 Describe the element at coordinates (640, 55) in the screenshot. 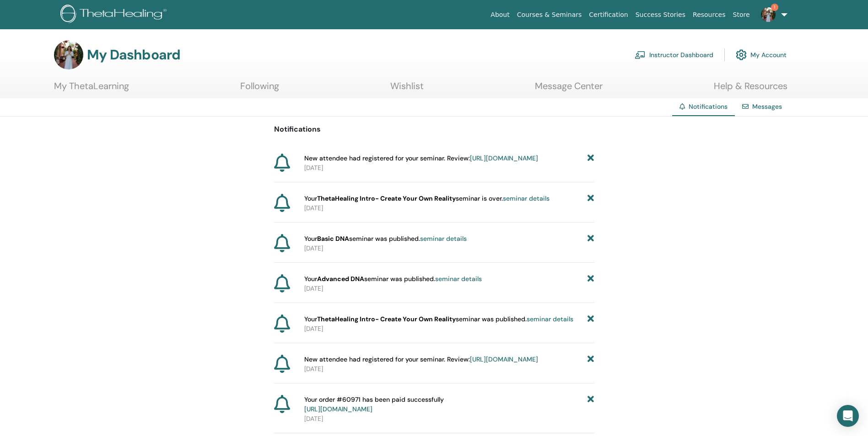

I see `img: chalkboard-teacher.svg` at that location.